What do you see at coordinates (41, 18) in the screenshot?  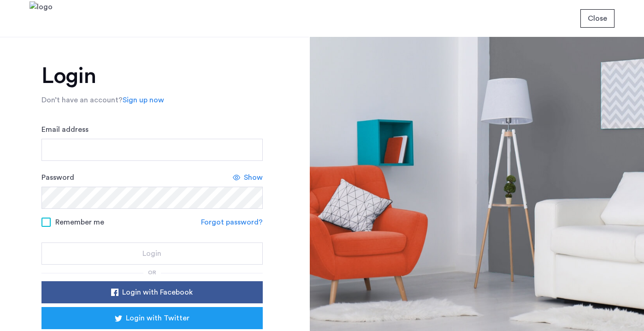 I see `img: logo` at bounding box center [41, 18].